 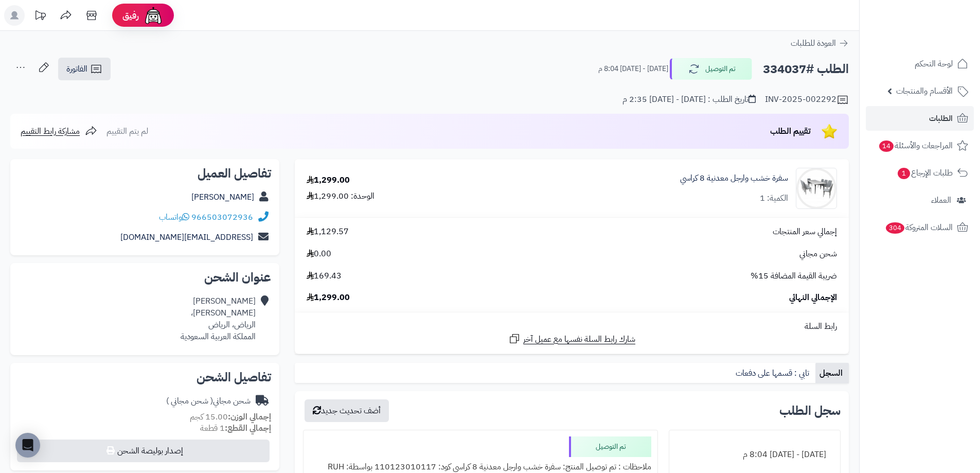 I want to click on a: العودة للطلبات, so click(x=820, y=43).